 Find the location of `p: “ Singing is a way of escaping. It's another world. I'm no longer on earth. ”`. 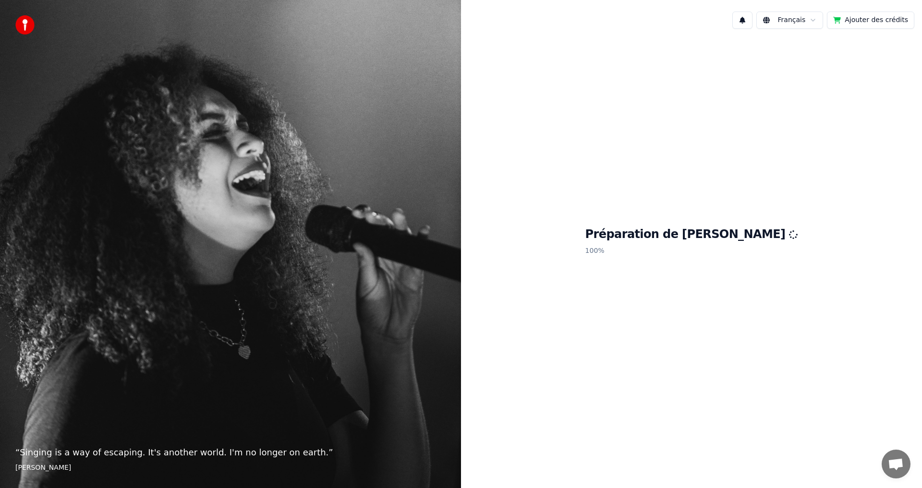

p: “ Singing is a way of escaping. It's another world. I'm no longer on earth. ” is located at coordinates (231, 453).